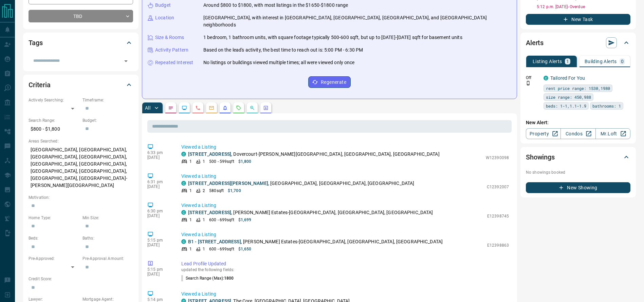  I want to click on p: 5:14 pm, so click(159, 300).